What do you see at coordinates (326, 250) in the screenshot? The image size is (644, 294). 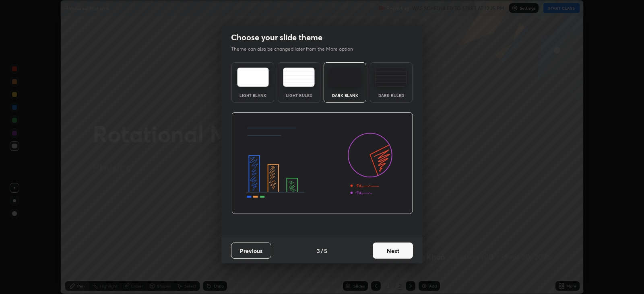 I see `h4: 5` at bounding box center [326, 250].